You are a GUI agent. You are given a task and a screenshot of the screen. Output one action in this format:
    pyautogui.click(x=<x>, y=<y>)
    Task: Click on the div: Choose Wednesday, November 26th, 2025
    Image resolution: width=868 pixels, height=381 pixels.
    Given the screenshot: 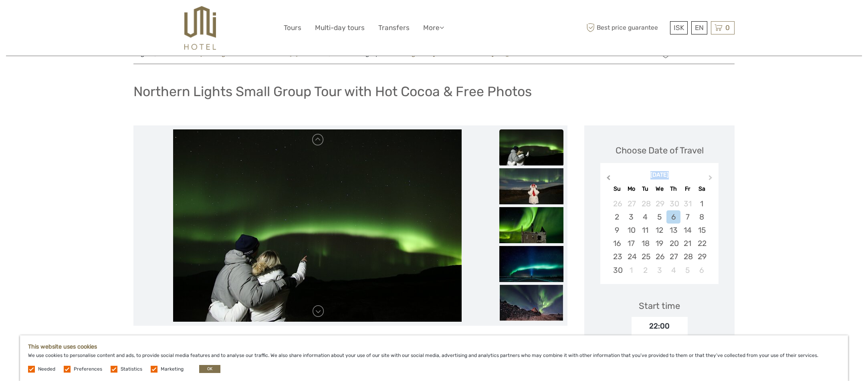 What is the action you would take?
    pyautogui.click(x=660, y=256)
    